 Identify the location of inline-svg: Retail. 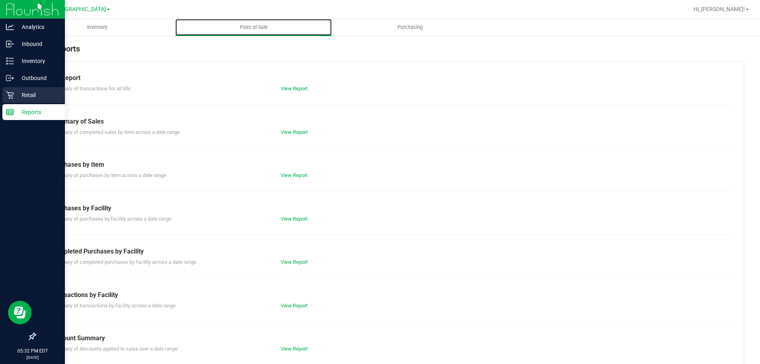
(10, 95).